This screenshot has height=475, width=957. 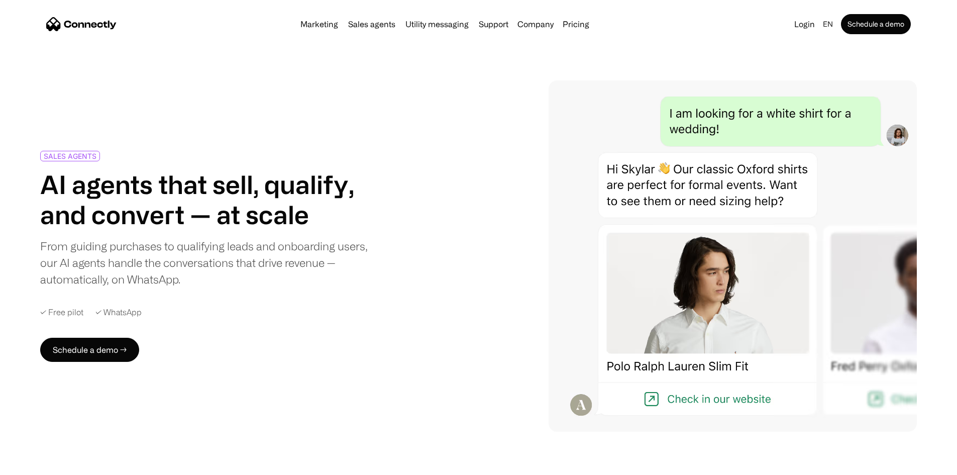 I want to click on a: Sales agents, so click(x=372, y=24).